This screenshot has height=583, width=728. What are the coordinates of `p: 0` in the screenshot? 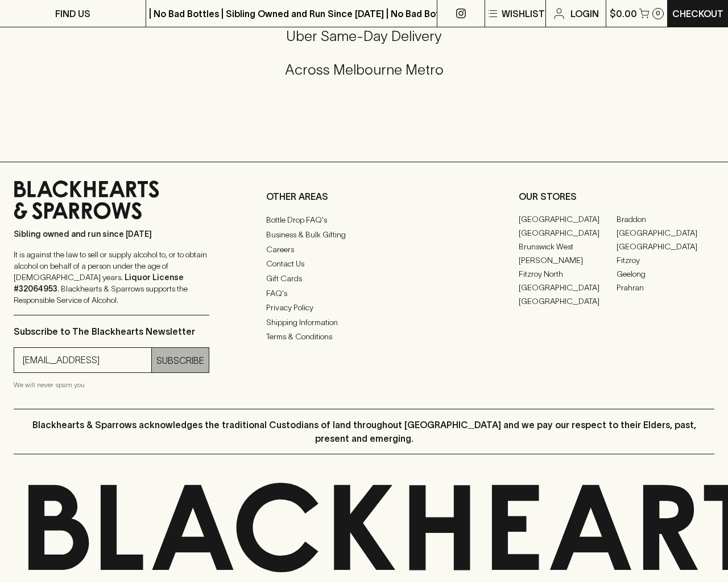 It's located at (658, 13).